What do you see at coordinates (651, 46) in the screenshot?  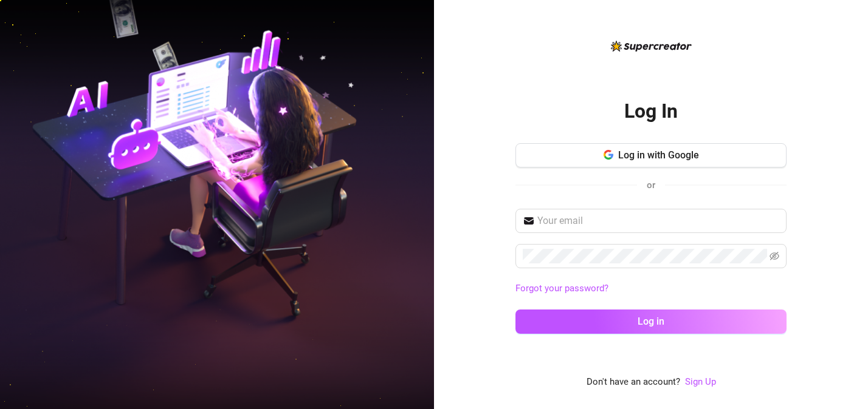 I see `img: logo-BBDzfeDw.svg` at bounding box center [651, 46].